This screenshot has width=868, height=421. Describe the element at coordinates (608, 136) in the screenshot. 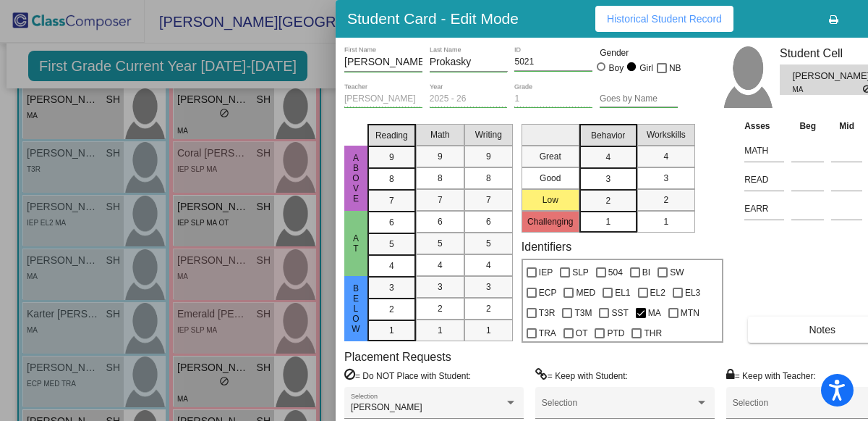

I see `span: Behavior` at that location.